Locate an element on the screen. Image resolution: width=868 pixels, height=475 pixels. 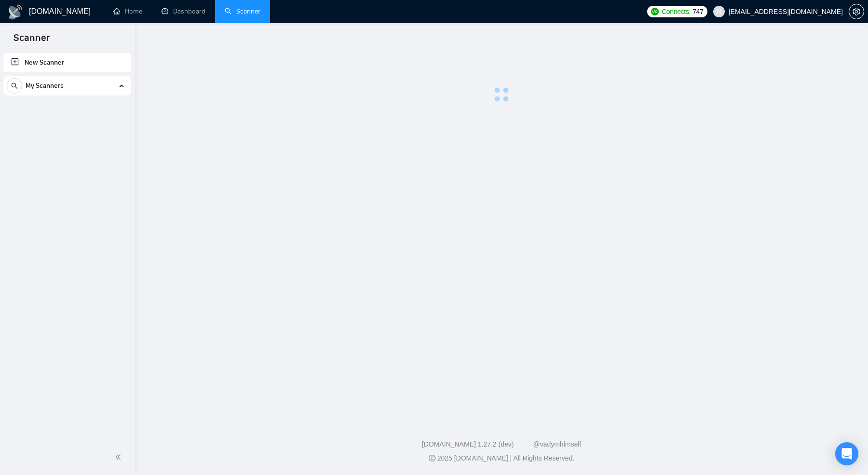
button: search is located at coordinates (14, 86).